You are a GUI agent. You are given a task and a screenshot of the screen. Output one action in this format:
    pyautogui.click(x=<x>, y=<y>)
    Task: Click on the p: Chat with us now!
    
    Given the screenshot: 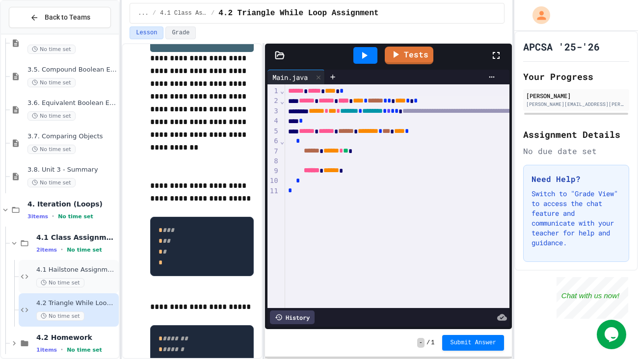 What is the action you would take?
    pyautogui.click(x=34, y=18)
    